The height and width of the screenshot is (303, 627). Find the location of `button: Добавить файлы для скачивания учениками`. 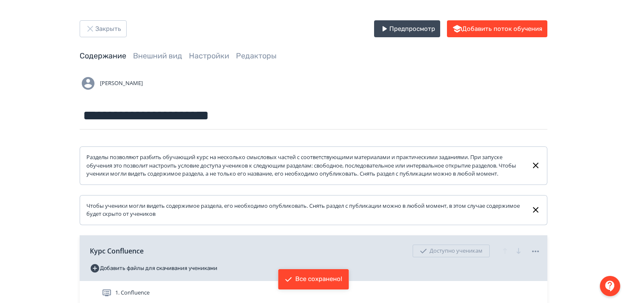

button: Добавить файлы для скачивания учениками is located at coordinates (153, 268).